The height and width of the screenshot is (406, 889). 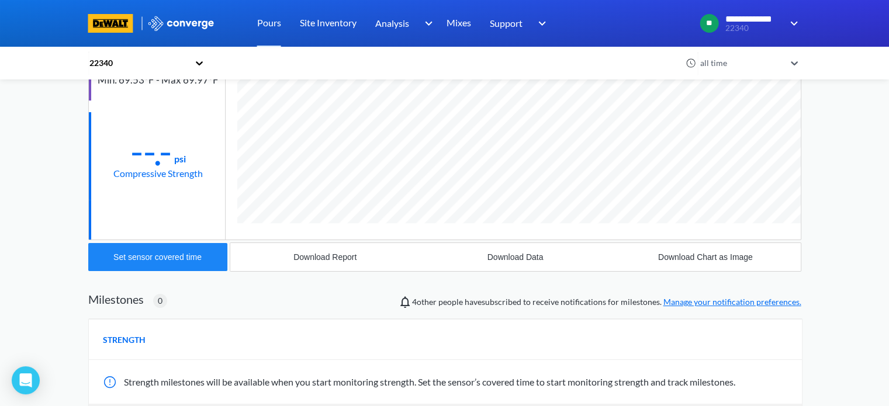 What do you see at coordinates (691, 63) in the screenshot?
I see `img: icon-clock.svg` at bounding box center [691, 63].